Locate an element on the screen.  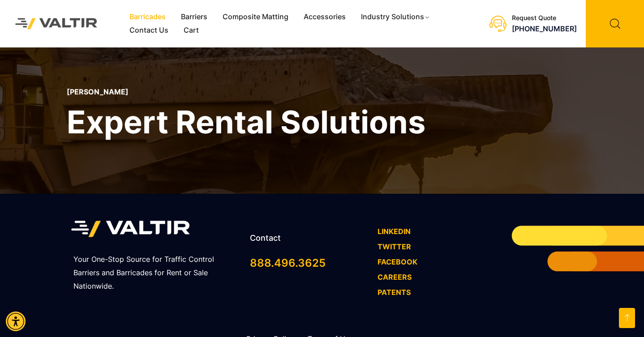
a: call 888.496.3625 is located at coordinates (288, 263).